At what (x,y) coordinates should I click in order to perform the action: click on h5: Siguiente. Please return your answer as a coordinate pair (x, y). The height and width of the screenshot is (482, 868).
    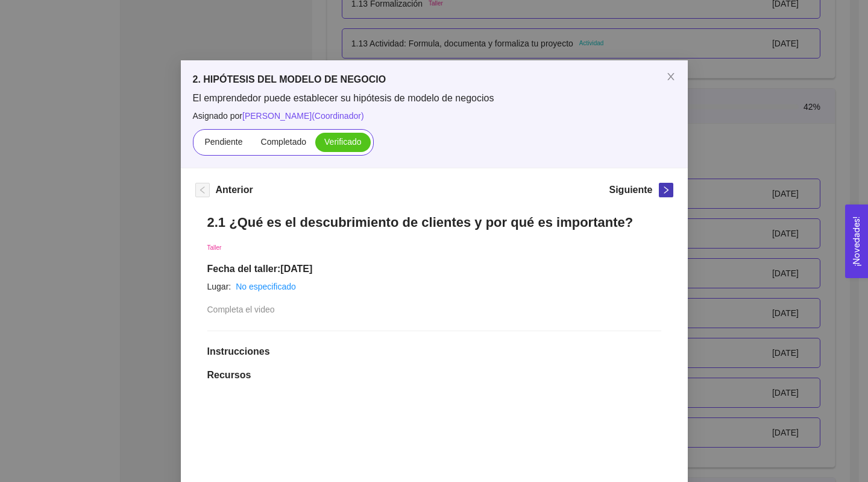
    Looking at the image, I should click on (631, 190).